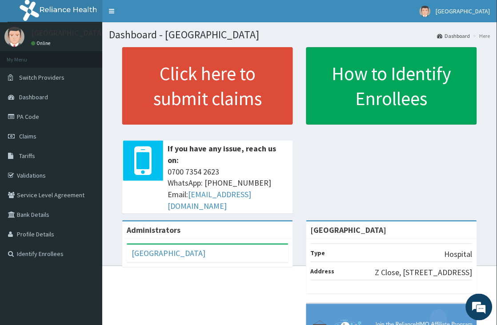 This screenshot has height=325, width=497. Describe the element at coordinates (27, 156) in the screenshot. I see `span: Tariffs` at that location.